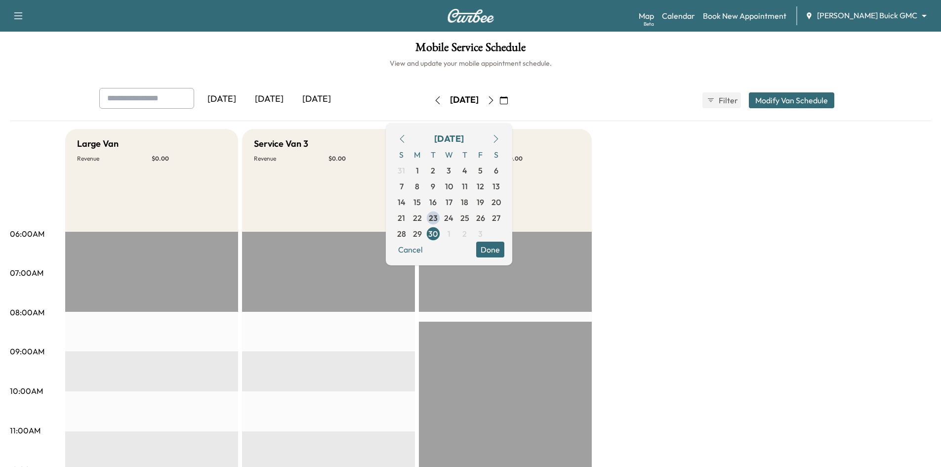  Describe the element at coordinates (98, 144) in the screenshot. I see `h5: Large Van` at that location.